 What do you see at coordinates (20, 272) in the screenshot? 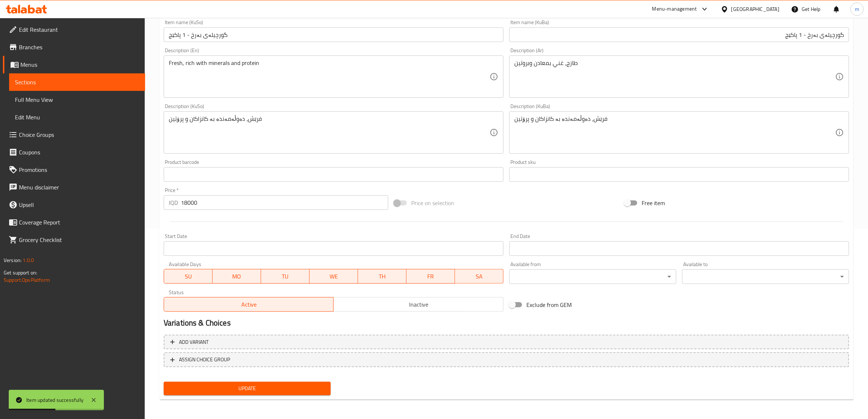
I see `span: Get support on:` at bounding box center [20, 272].